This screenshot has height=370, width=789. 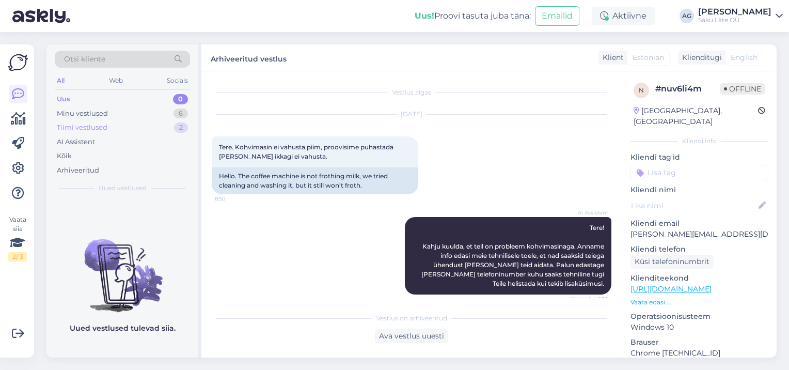 I want to click on div: AI Assistent, so click(x=76, y=142).